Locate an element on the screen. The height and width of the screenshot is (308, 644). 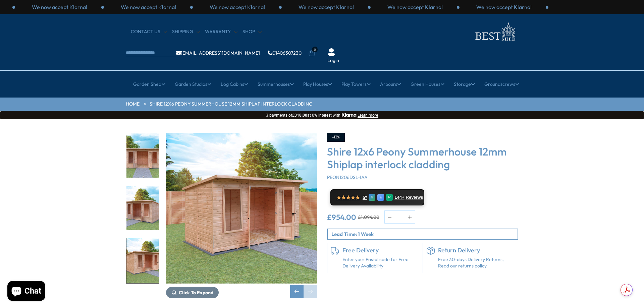
div: G is located at coordinates (372, 198).